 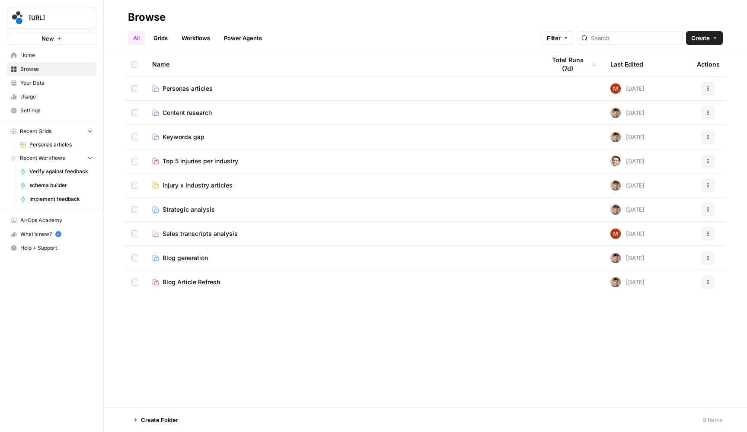 What do you see at coordinates (56, 199) in the screenshot?
I see `a: Implement feedback` at bounding box center [56, 199].